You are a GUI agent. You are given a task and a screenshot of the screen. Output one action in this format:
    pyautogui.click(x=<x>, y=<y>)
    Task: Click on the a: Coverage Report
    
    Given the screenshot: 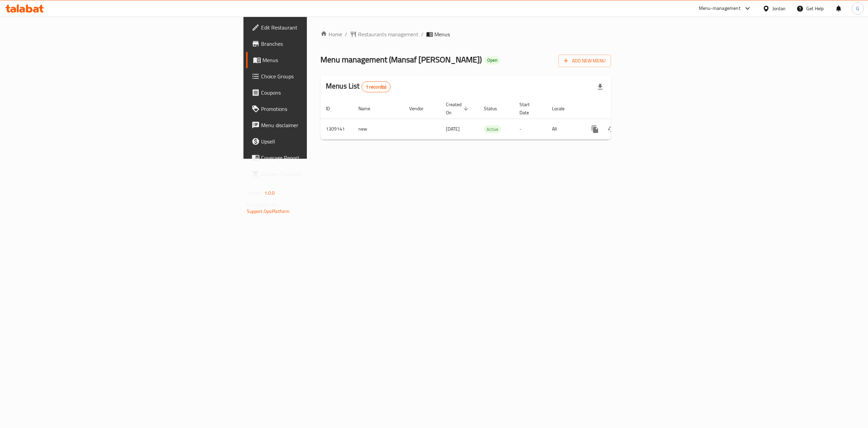 What is the action you would take?
    pyautogui.click(x=318, y=158)
    